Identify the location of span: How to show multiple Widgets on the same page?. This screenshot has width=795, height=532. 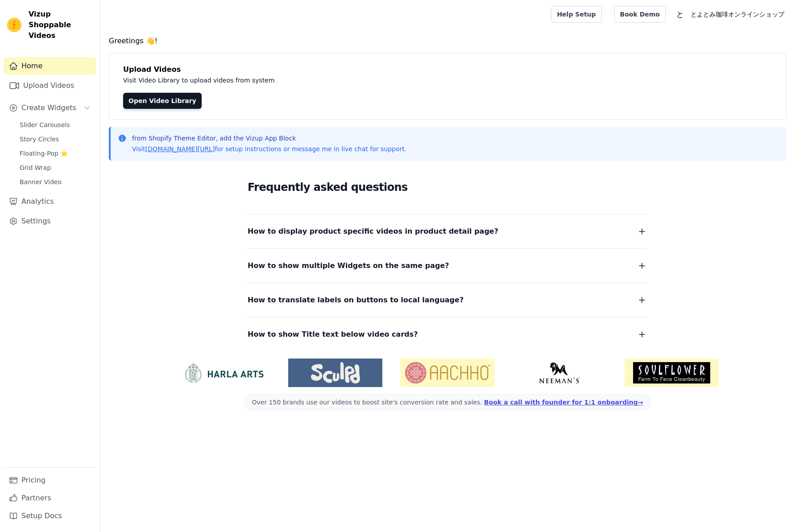
(349, 266).